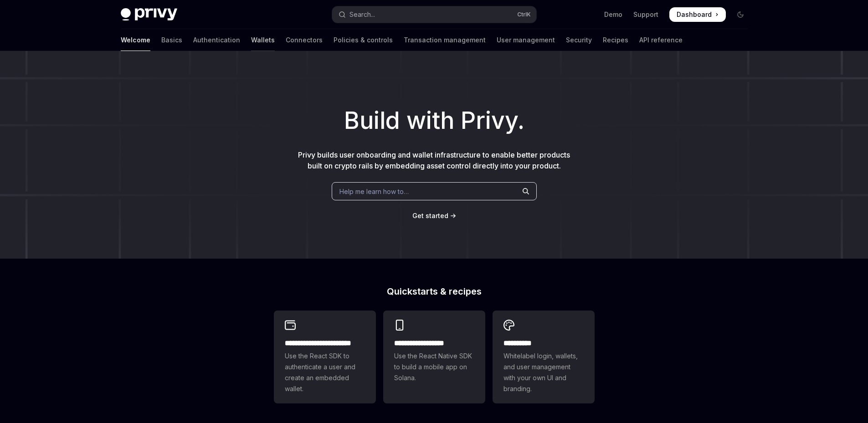 Image resolution: width=868 pixels, height=423 pixels. I want to click on a: Dashboard, so click(698, 15).